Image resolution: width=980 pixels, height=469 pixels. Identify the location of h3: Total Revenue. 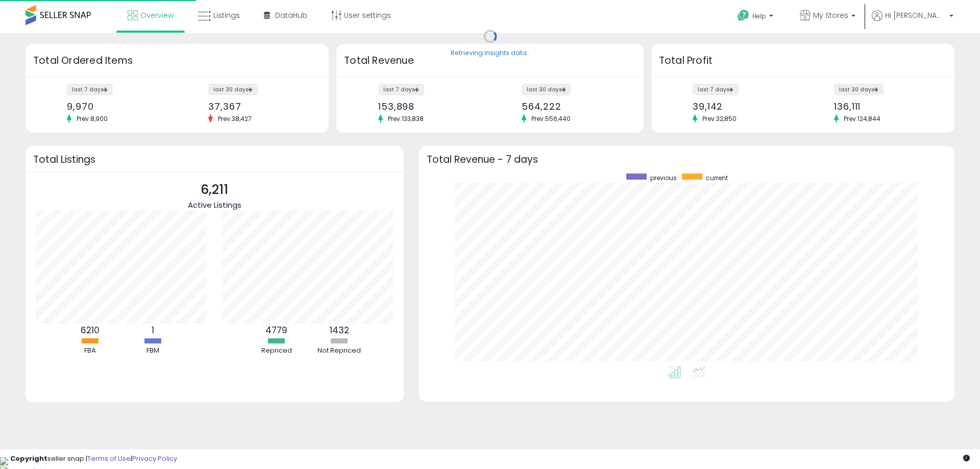
(490, 61).